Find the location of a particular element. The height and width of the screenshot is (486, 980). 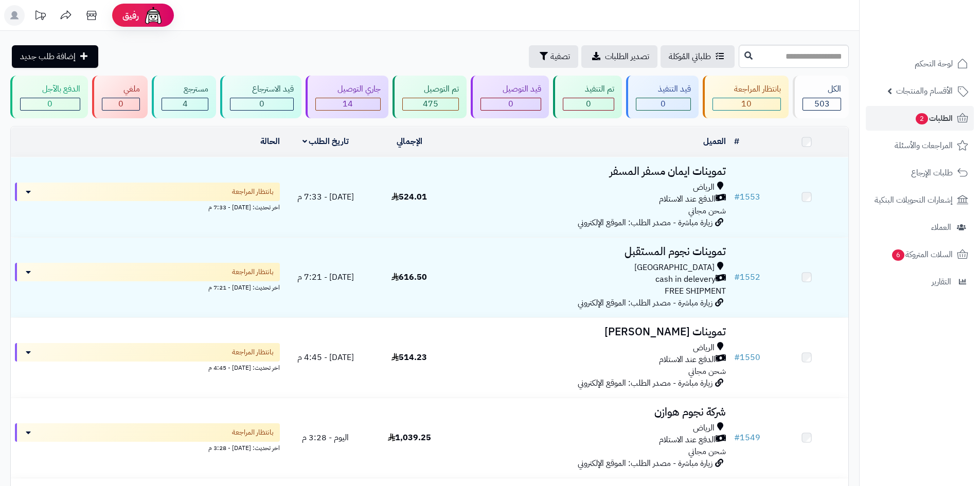

span: الأقسام والمنتجات is located at coordinates (925, 91).